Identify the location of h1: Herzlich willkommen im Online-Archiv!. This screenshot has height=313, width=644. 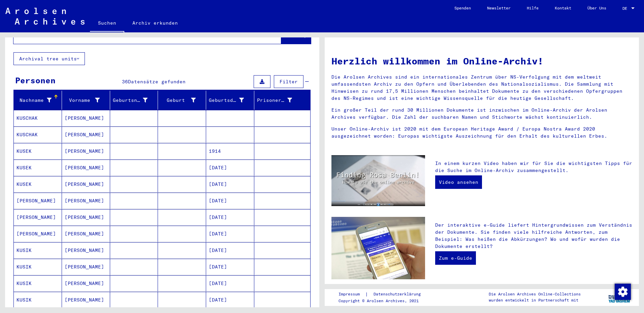
(481, 61).